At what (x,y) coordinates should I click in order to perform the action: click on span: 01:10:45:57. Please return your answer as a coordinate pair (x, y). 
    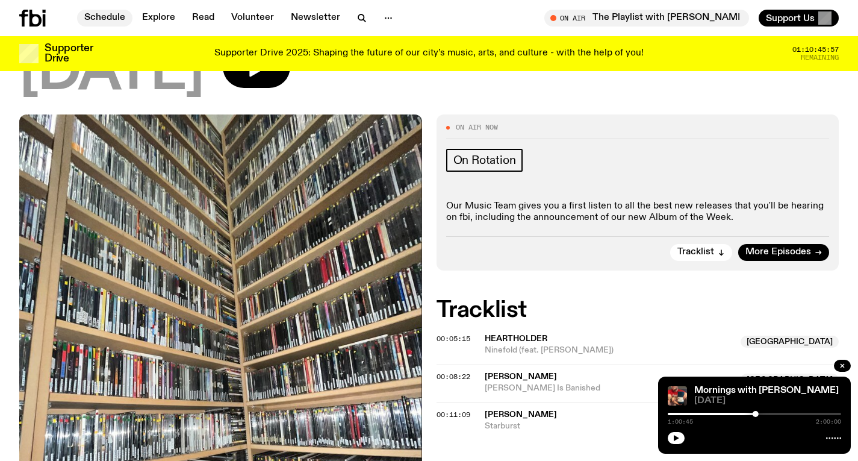
    Looking at the image, I should click on (816, 49).